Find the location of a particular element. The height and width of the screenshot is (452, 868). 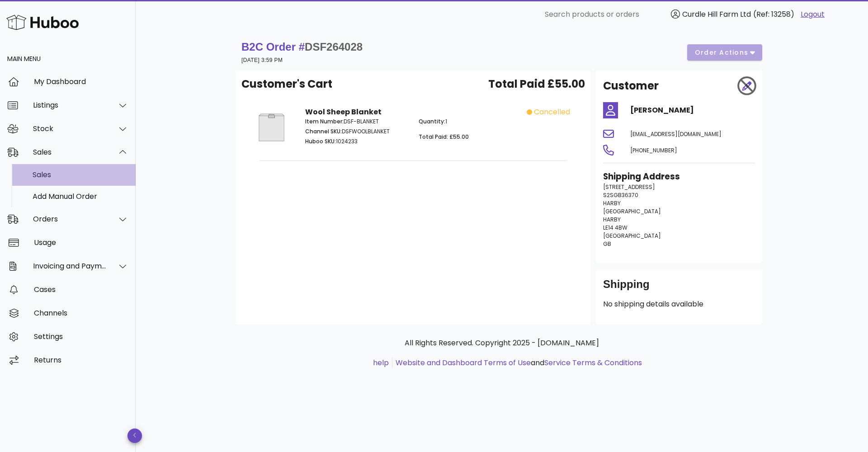

span: DSF264028 is located at coordinates (333, 47).